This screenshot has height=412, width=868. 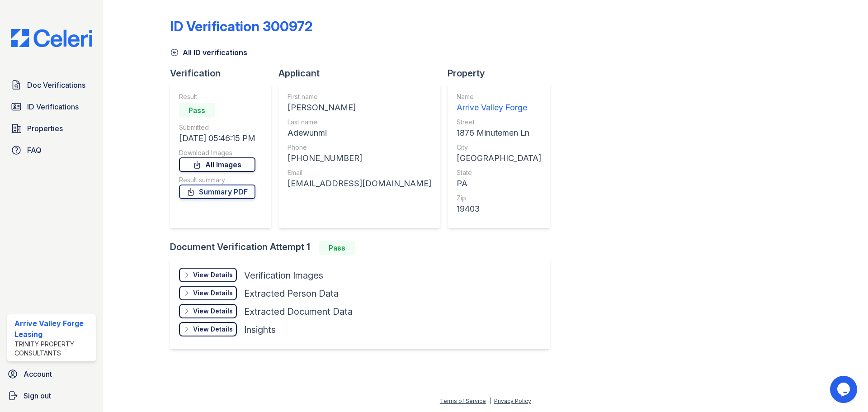 I want to click on div: Document Verification Attempt 1, so click(x=364, y=248).